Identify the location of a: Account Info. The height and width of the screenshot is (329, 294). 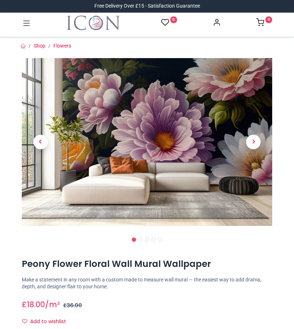
(217, 23).